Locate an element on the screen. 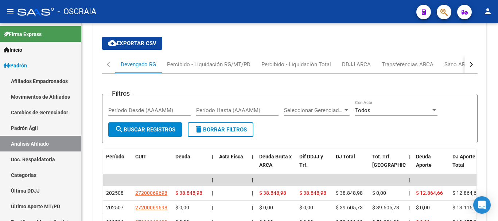 This screenshot has height=221, width=498. datatable-header-cell: CUIT is located at coordinates (152, 165).